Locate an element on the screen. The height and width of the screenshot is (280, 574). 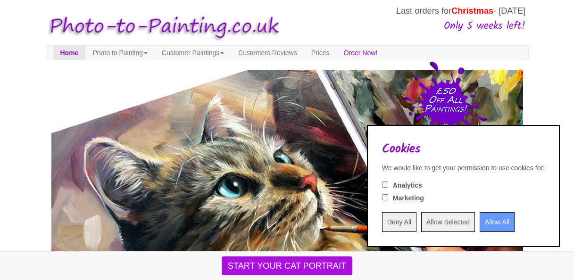
h3: Only 5 weeks left! is located at coordinates (405, 26).